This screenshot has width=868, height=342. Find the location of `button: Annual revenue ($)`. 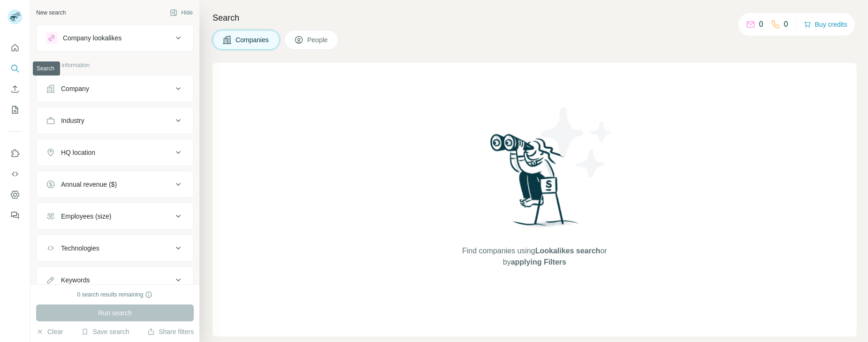

button: Annual revenue ($) is located at coordinates (115, 184).